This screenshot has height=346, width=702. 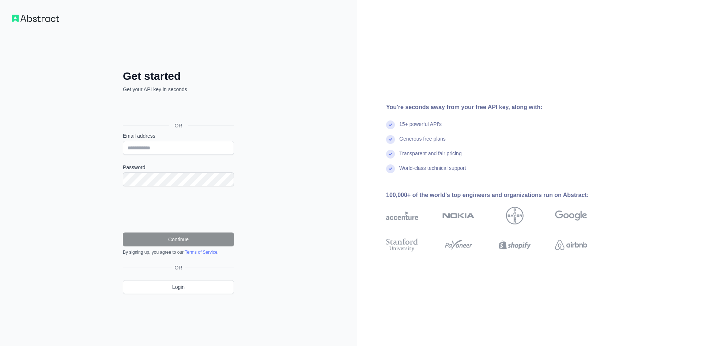 What do you see at coordinates (201, 252) in the screenshot?
I see `a: Terms of Service` at bounding box center [201, 252].